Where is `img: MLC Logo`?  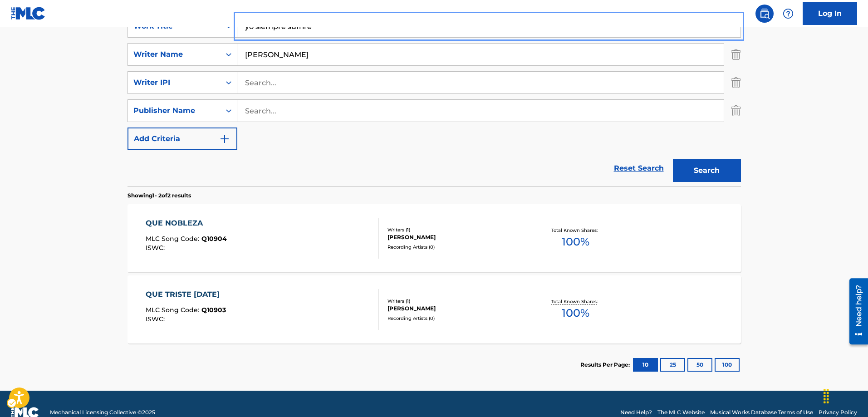
img: MLC Logo is located at coordinates (28, 13).